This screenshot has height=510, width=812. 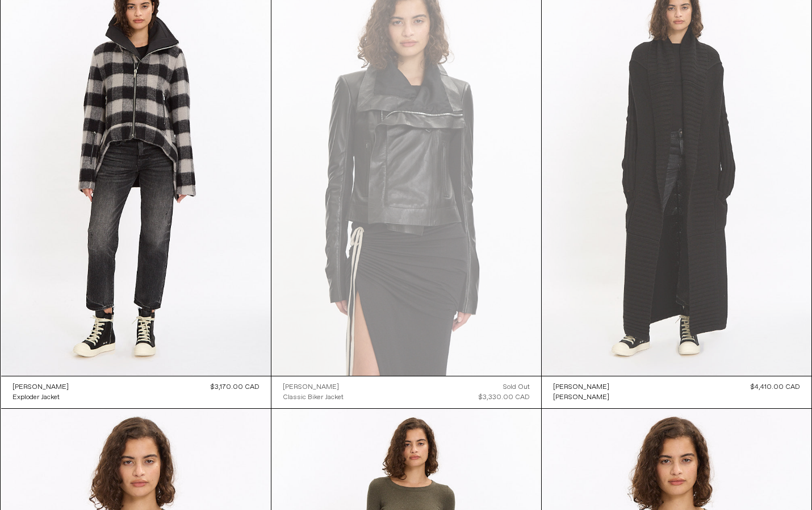 What do you see at coordinates (313, 397) in the screenshot?
I see `div: Classic Biker Jacket` at bounding box center [313, 397].